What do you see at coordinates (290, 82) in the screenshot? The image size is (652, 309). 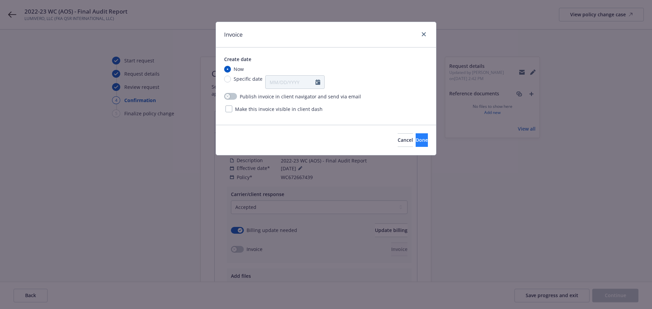 I see `input: MM/DD/YYYY` at bounding box center [290, 82].